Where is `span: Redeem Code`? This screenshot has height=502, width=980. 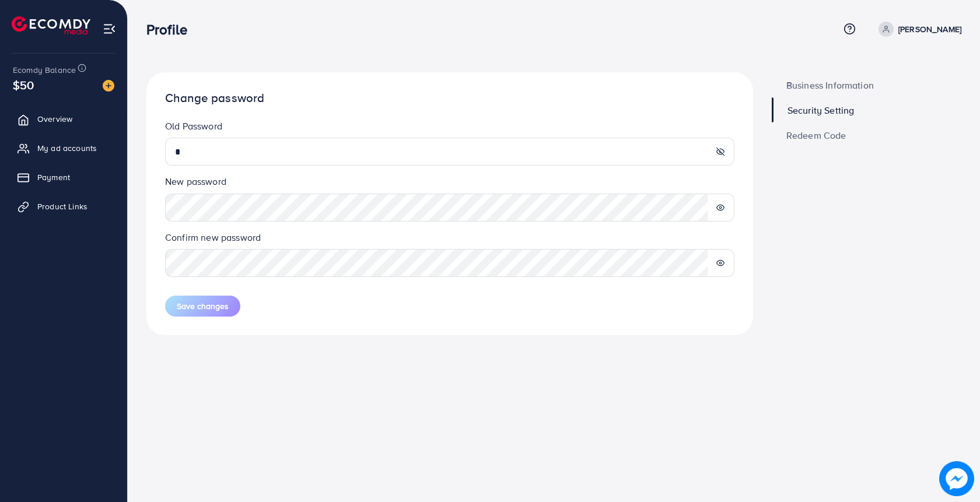 span: Redeem Code is located at coordinates (816, 135).